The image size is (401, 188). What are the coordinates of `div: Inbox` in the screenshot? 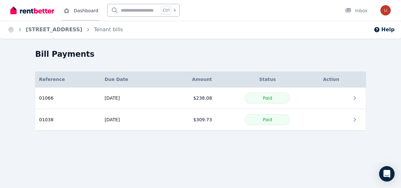 It's located at (356, 11).